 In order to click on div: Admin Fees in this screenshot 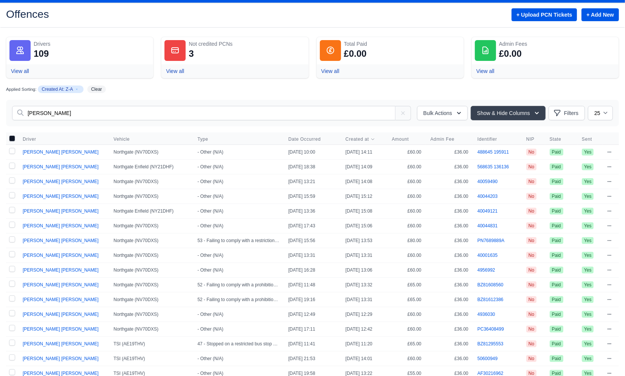, I will do `click(557, 44)`.